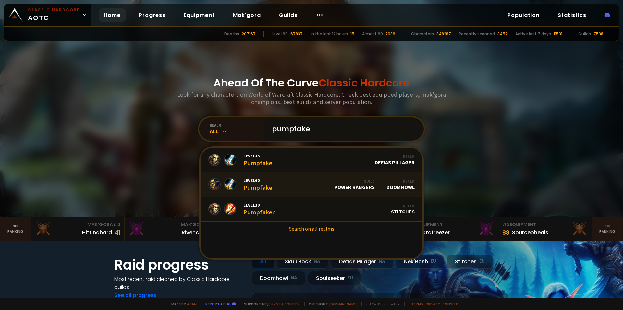 Image resolution: width=623 pixels, height=310 pixels. Describe the element at coordinates (97, 233) in the screenshot. I see `div: Hittinghard` at that location.